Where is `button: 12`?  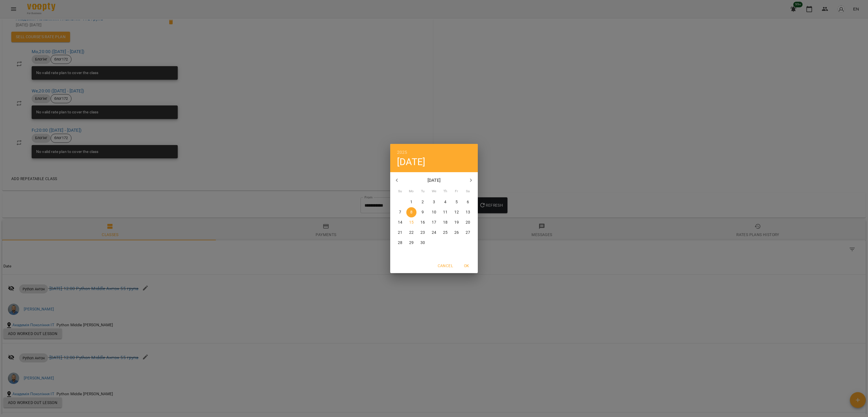
button: 12 is located at coordinates (456, 212).